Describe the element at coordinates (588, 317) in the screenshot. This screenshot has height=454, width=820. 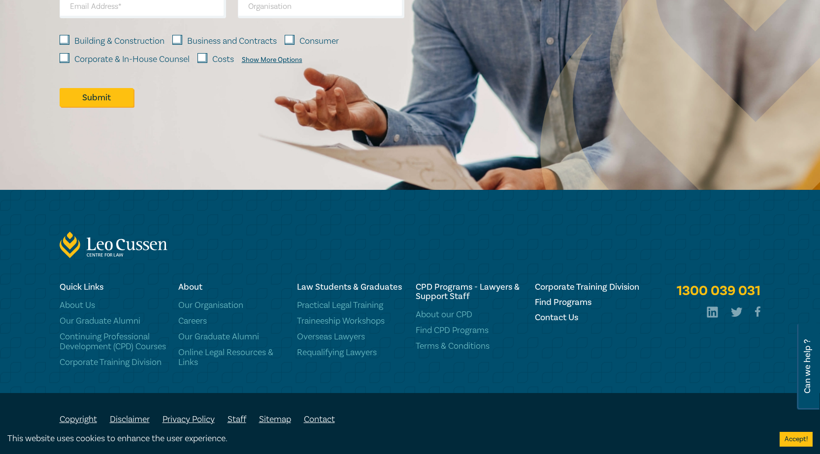
I see `a: Contact Us` at that location.